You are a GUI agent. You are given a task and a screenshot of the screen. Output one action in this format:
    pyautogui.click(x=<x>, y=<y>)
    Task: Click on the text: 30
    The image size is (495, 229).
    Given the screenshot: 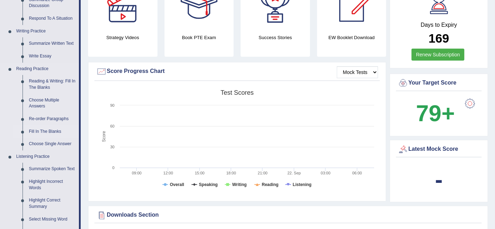 What is the action you would take?
    pyautogui.click(x=112, y=147)
    